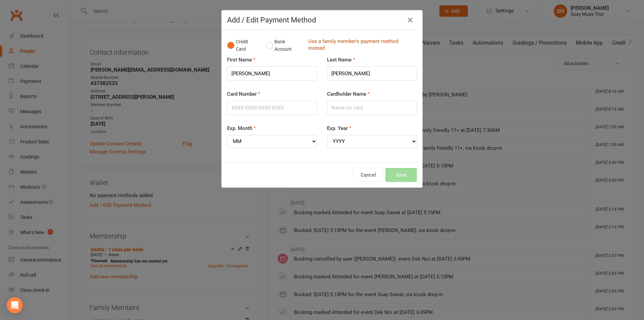 This screenshot has height=320, width=644. Describe the element at coordinates (242, 128) in the screenshot. I see `label: Exp. Month` at that location.